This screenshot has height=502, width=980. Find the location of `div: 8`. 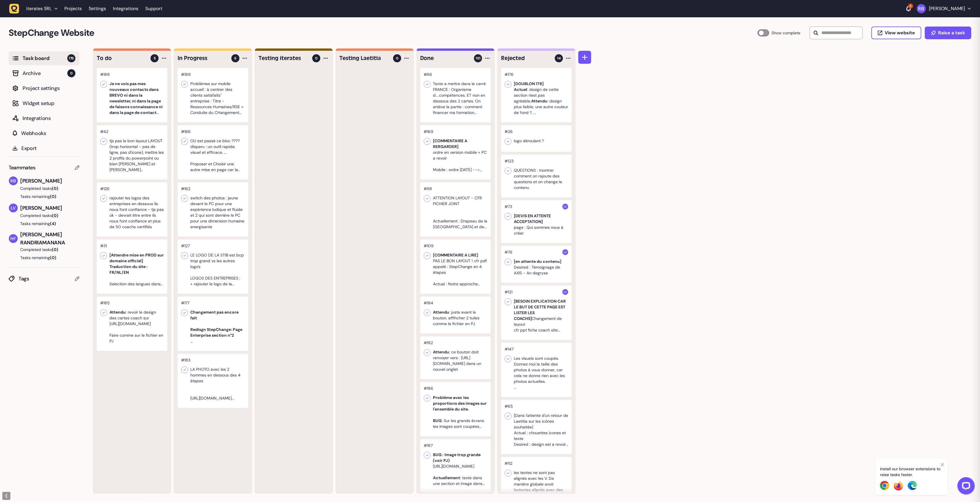

div: 8 is located at coordinates (911, 6).